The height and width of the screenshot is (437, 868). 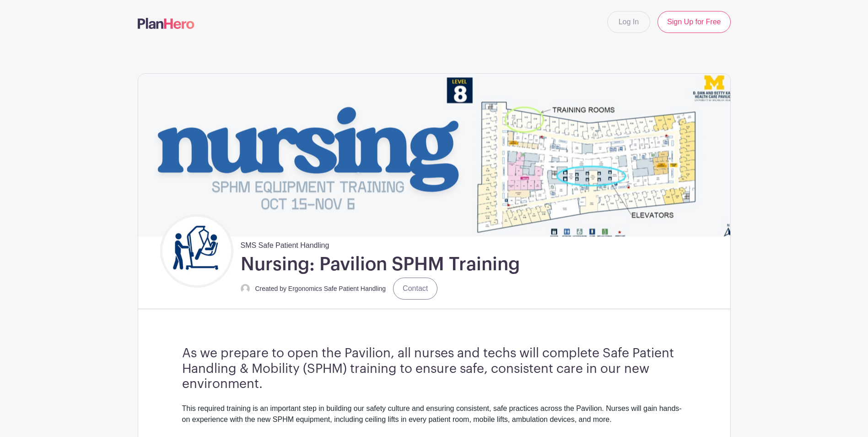 What do you see at coordinates (415, 289) in the screenshot?
I see `a: Contact` at bounding box center [415, 289].